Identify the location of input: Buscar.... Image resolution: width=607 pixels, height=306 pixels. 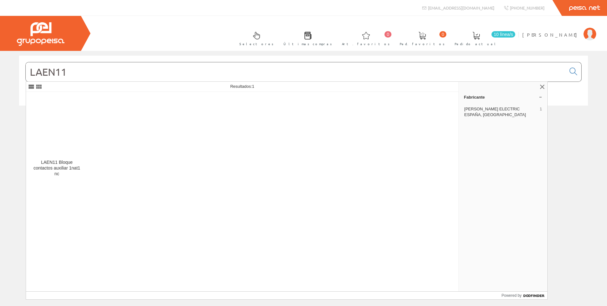
(296, 72).